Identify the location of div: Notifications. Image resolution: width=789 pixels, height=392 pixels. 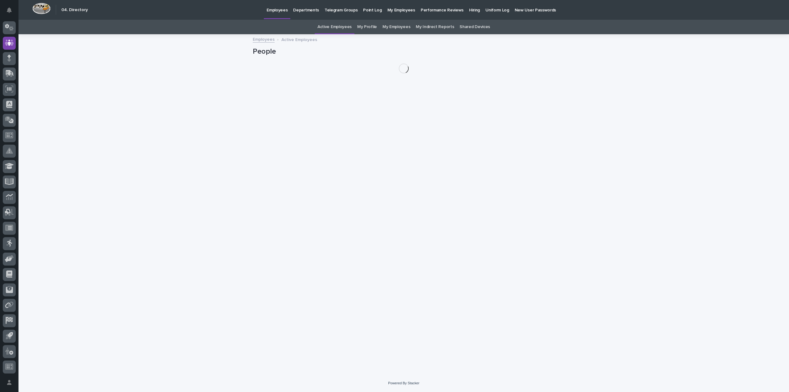
(12, 12).